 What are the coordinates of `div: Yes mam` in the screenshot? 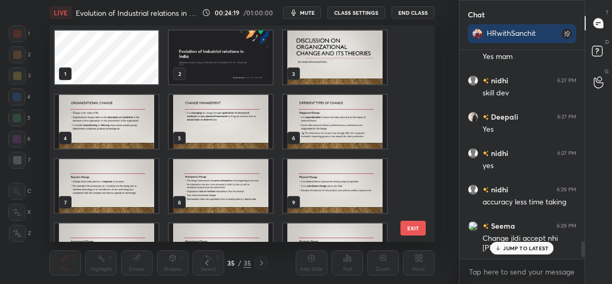 It's located at (529, 57).